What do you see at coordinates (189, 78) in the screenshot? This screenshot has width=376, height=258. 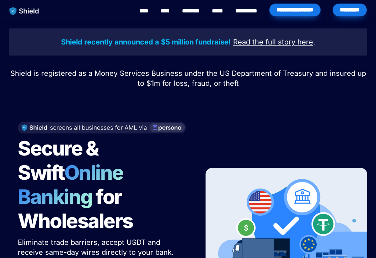 I see `span: Shield is registered as a Money Services Business under the US Department of Treasury and insured...` at bounding box center [189, 78].